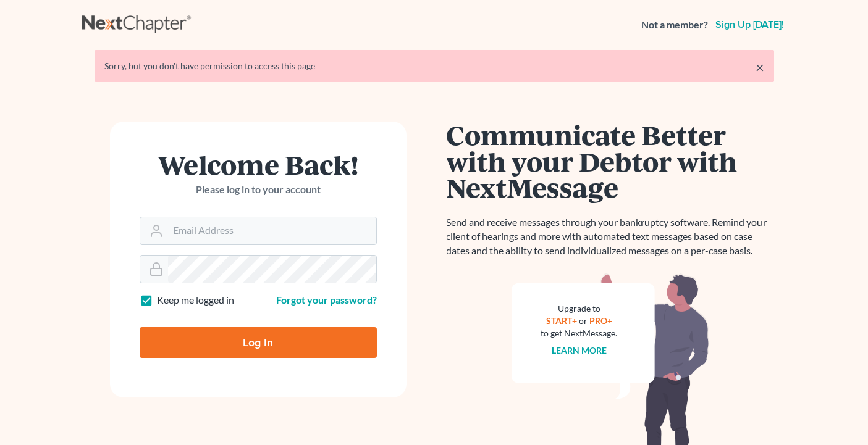 This screenshot has width=868, height=445. Describe the element at coordinates (326, 299) in the screenshot. I see `a: Forgot your password?` at that location.